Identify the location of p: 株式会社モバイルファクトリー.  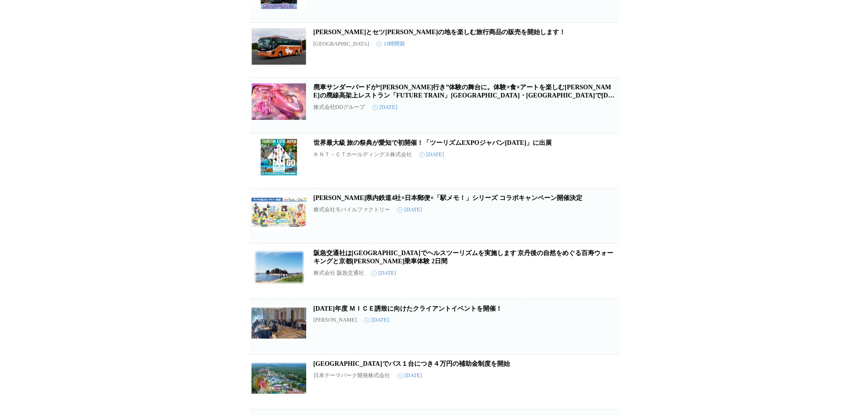
(352, 210).